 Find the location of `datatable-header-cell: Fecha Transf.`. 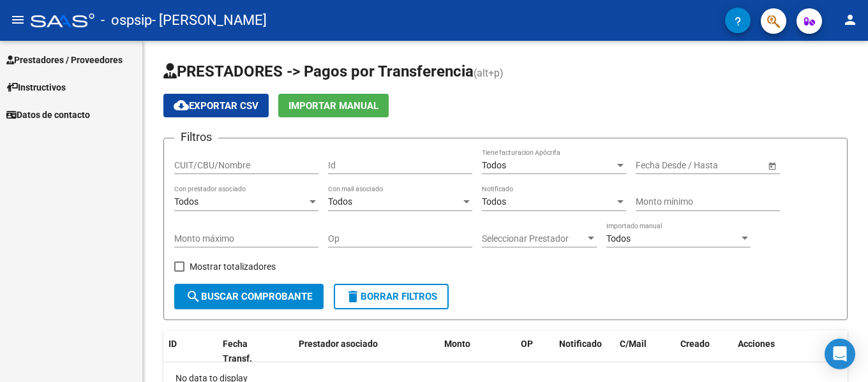

datatable-header-cell: Fecha Transf. is located at coordinates (246, 351).